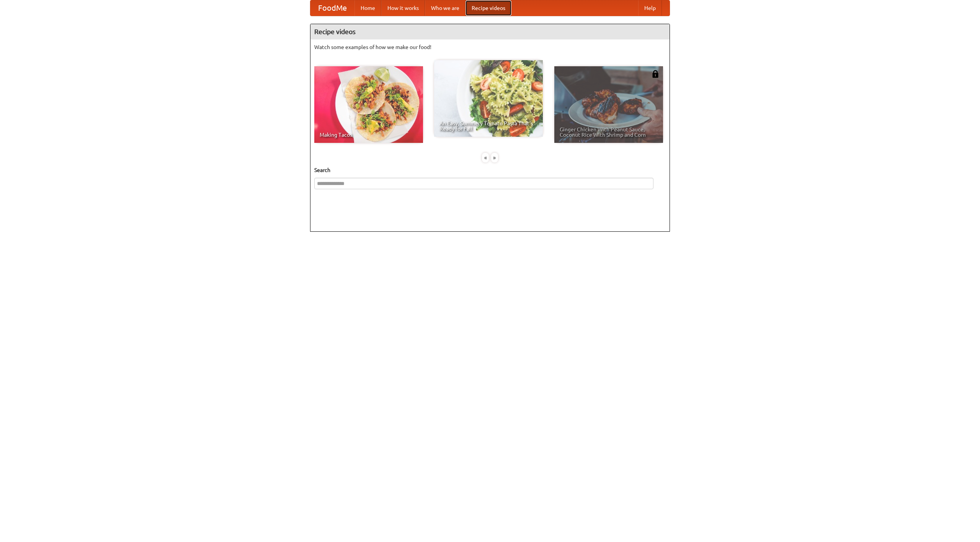 The image size is (980, 542). What do you see at coordinates (369, 105) in the screenshot?
I see `a: Making Tacos` at bounding box center [369, 105].